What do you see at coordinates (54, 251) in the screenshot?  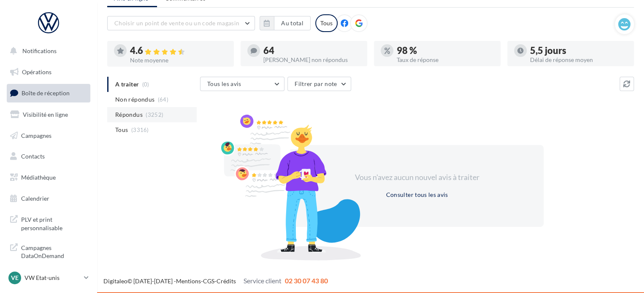 I see `span: Campagnes DataOnDemand` at bounding box center [54, 251].